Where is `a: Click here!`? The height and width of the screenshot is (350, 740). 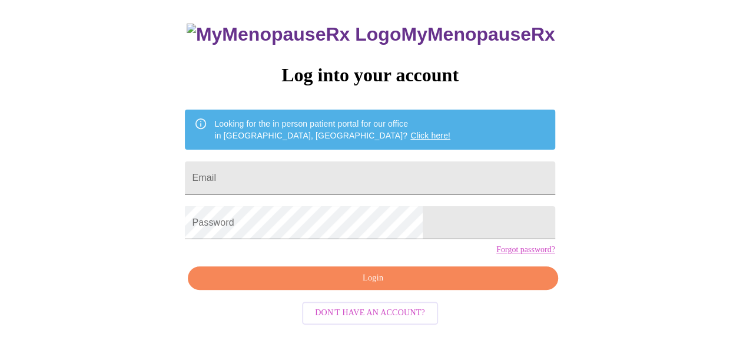
a: Click here! is located at coordinates (430, 135).